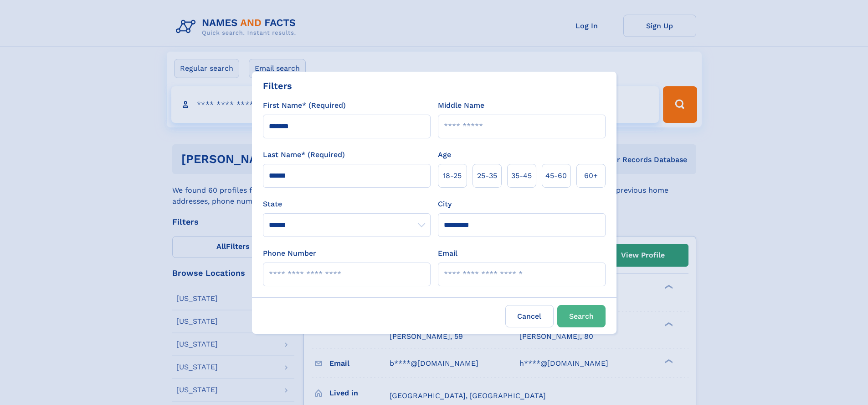 Image resolution: width=868 pixels, height=405 pixels. What do you see at coordinates (461, 105) in the screenshot?
I see `label: Middle Name` at bounding box center [461, 105].